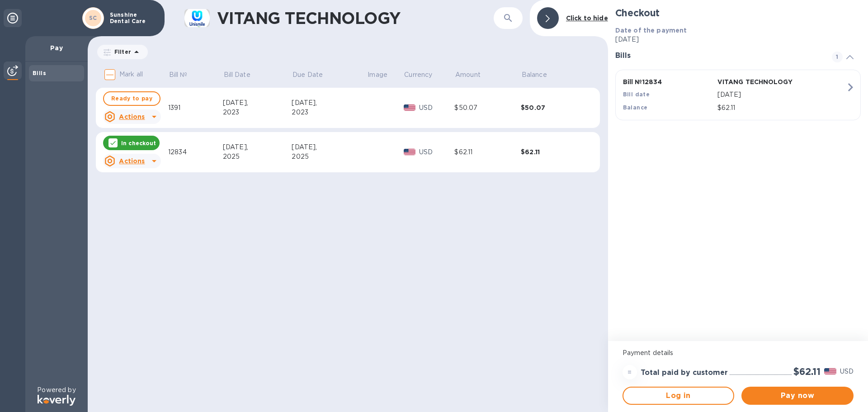 The image size is (868, 412). Describe the element at coordinates (797, 396) in the screenshot. I see `button: Pay now` at that location.